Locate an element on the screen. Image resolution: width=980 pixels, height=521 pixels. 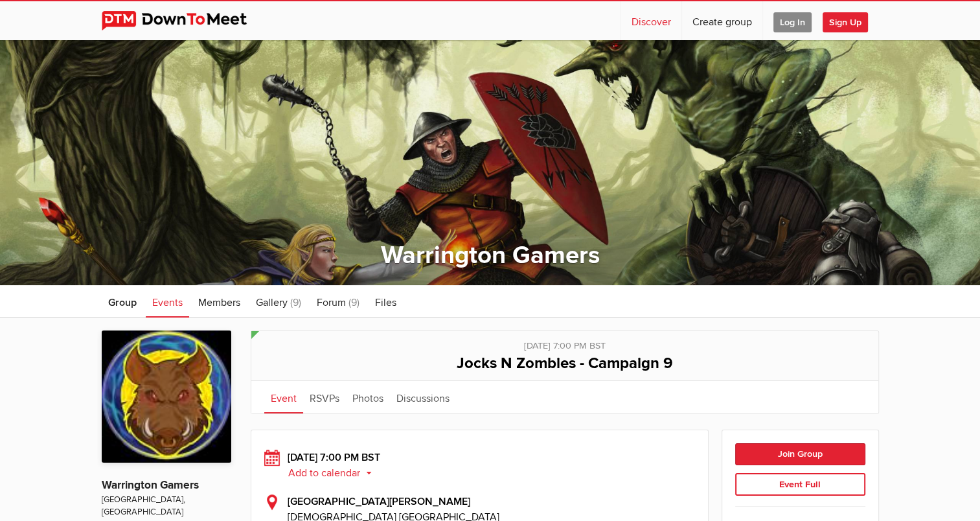
span: Jocks N Zombies - Campaign 9 is located at coordinates (565, 363).